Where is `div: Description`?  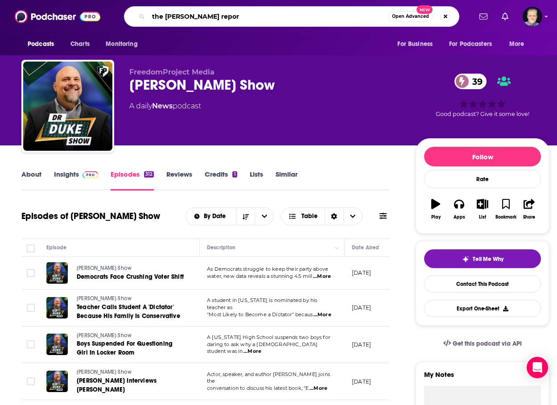 div: Description is located at coordinates (221, 247).